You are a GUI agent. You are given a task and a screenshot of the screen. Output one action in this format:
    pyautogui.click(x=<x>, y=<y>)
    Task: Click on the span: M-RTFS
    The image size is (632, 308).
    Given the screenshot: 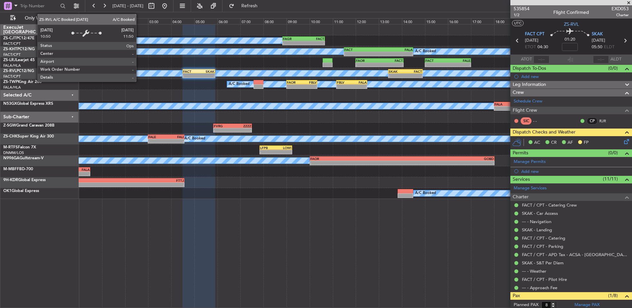 What is the action you would take?
    pyautogui.click(x=11, y=148)
    